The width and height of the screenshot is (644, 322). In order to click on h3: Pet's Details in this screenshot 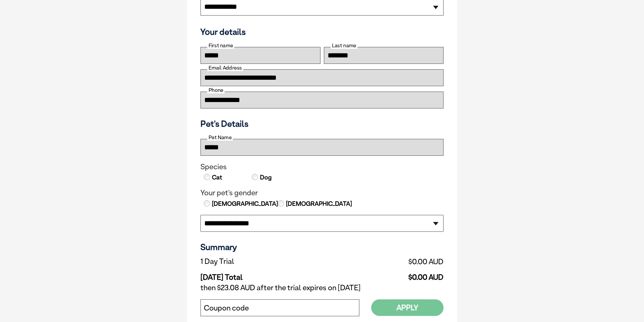, I will do `click(322, 124)`.